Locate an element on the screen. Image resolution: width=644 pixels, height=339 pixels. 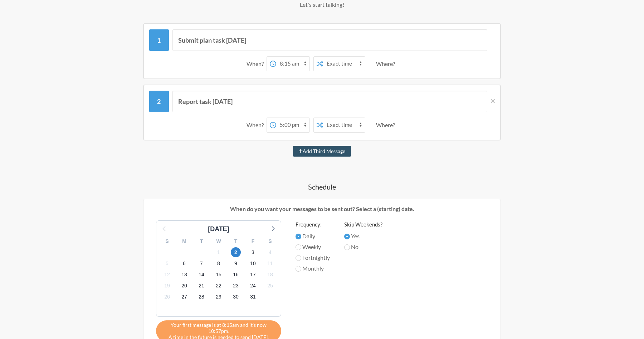
h4: Schedule is located at coordinates (322, 187).